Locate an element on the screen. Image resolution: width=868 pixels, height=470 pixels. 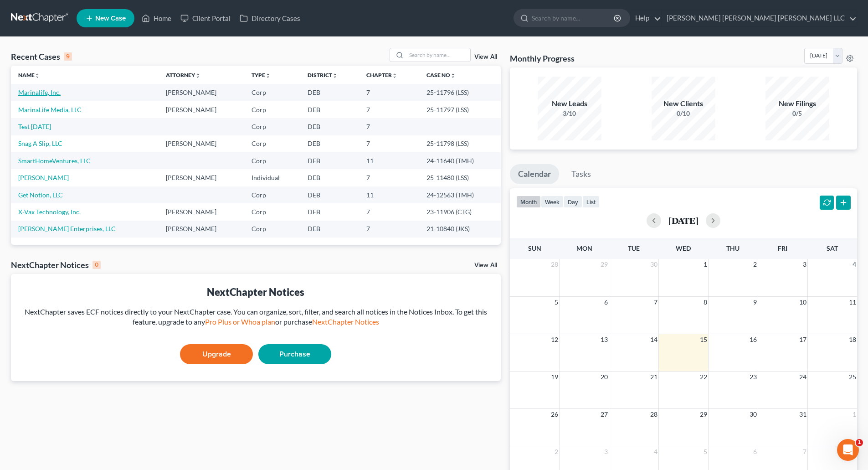
span: 31 is located at coordinates (803, 415).